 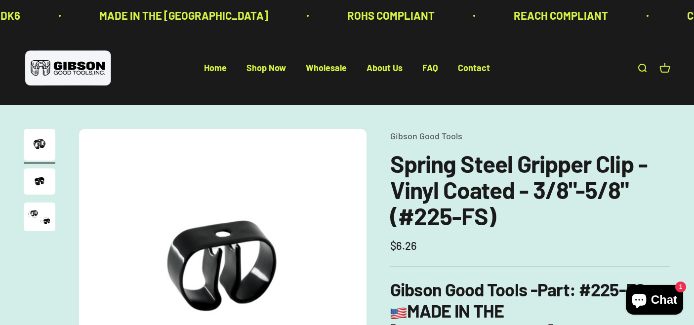 What do you see at coordinates (215, 68) in the screenshot?
I see `a: Home` at bounding box center [215, 68].